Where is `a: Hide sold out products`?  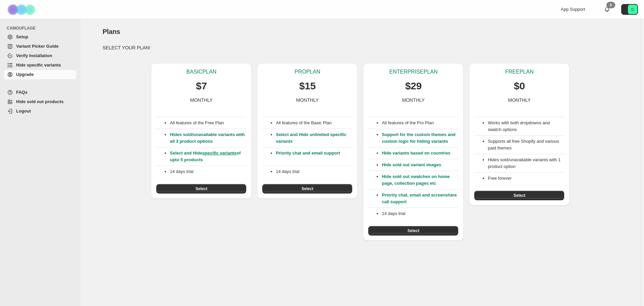
a: Hide sold out products is located at coordinates (40, 102).